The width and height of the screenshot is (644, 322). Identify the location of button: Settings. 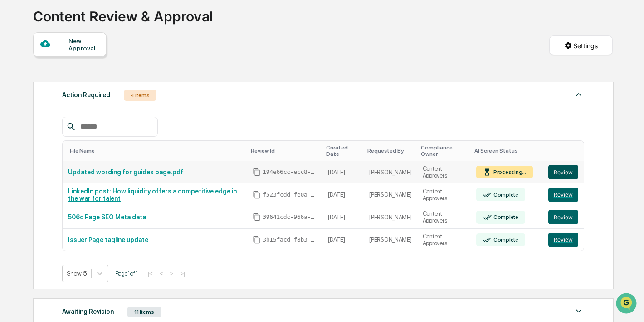
(581, 45).